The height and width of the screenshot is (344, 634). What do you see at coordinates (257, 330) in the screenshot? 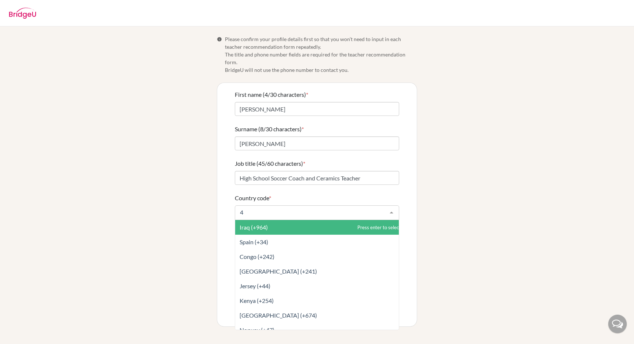
I see `span: Norway (+47)` at bounding box center [257, 330].